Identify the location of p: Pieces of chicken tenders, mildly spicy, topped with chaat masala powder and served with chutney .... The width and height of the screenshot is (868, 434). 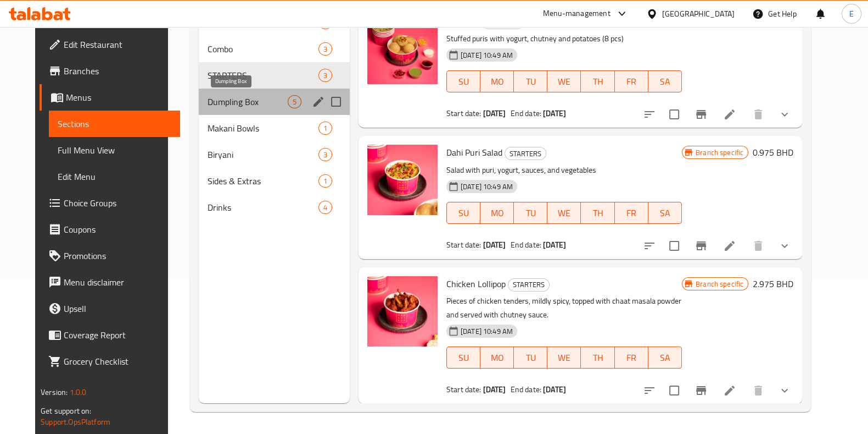
(564, 308).